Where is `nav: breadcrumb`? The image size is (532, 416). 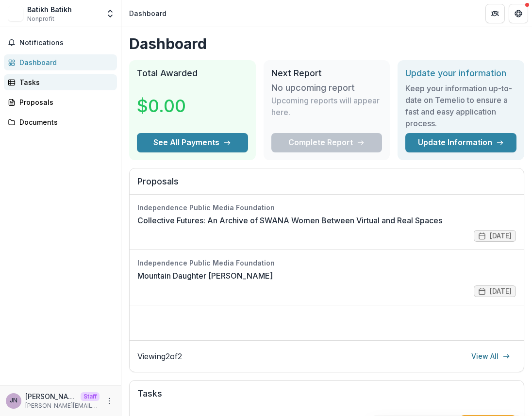 nav: breadcrumb is located at coordinates (148, 13).